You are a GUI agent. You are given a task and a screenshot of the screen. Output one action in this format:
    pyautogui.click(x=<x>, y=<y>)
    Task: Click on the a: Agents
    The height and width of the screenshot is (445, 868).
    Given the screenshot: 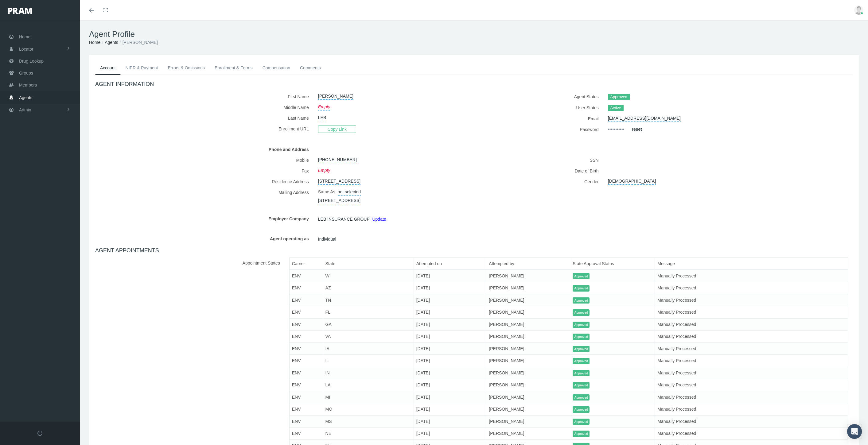 What is the action you would take?
    pyautogui.click(x=112, y=43)
    